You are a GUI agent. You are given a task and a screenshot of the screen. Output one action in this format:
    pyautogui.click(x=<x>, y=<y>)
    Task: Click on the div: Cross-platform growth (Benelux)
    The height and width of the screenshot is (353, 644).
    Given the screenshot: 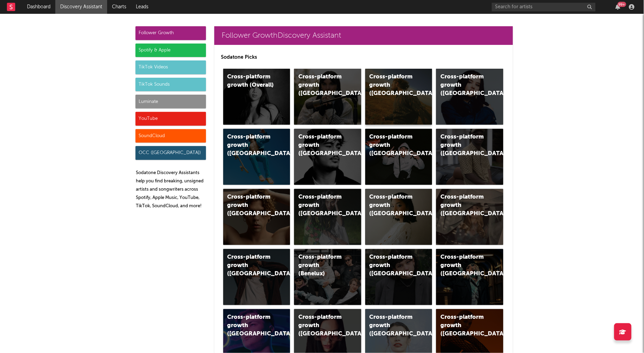 What is the action you would take?
    pyautogui.click(x=322, y=265)
    